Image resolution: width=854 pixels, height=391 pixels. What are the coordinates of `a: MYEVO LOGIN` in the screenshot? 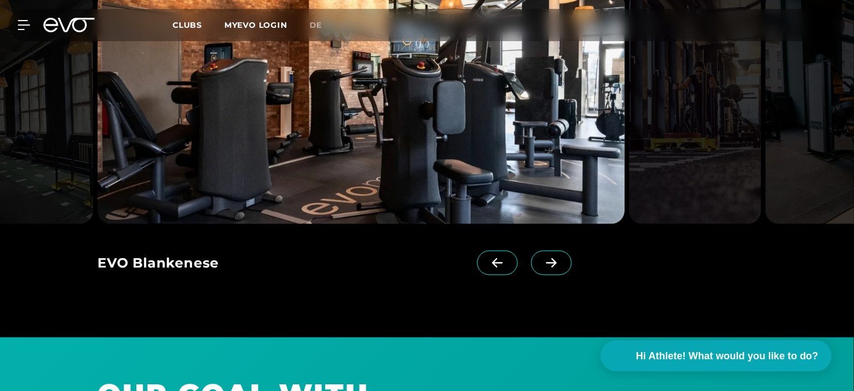 It's located at (255, 25).